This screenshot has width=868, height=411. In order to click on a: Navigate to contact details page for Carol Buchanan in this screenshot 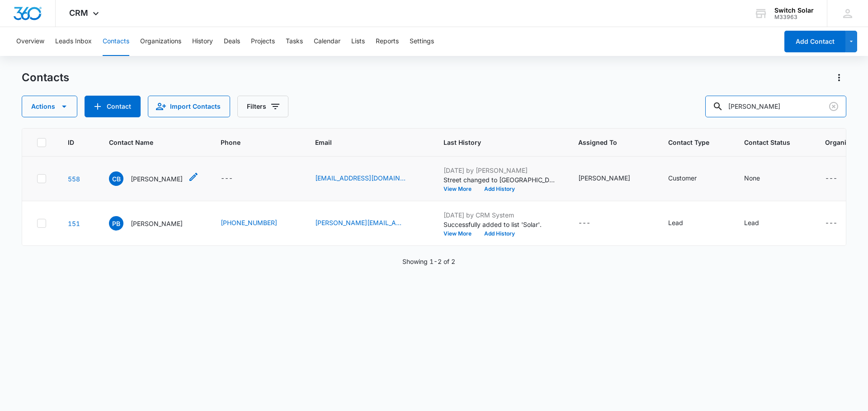, I will do `click(74, 179)`.